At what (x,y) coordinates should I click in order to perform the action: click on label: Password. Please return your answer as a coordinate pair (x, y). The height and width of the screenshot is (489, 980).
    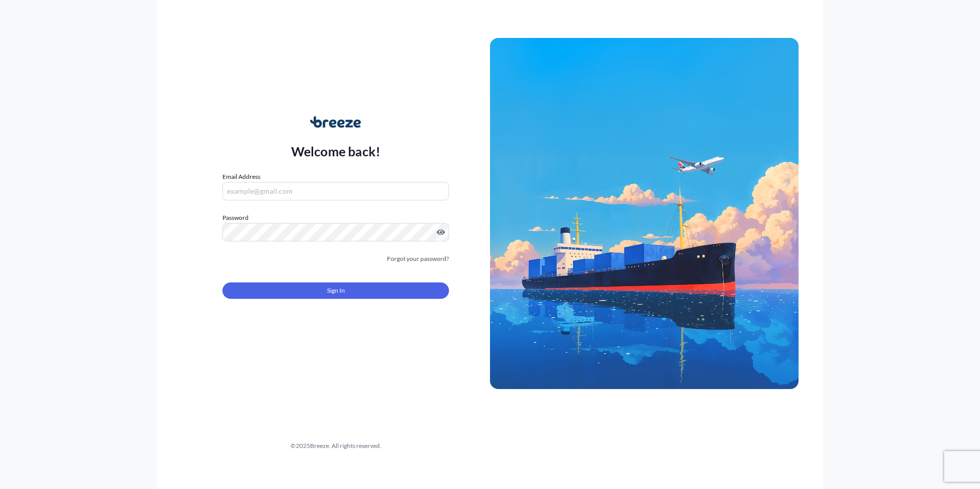
    Looking at the image, I should click on (336, 218).